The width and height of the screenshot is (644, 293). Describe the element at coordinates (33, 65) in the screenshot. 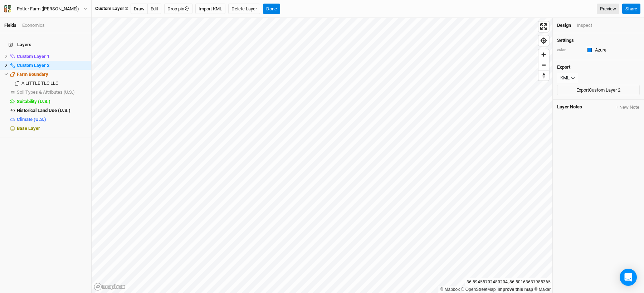

I see `span: Custom Layer 2` at that location.